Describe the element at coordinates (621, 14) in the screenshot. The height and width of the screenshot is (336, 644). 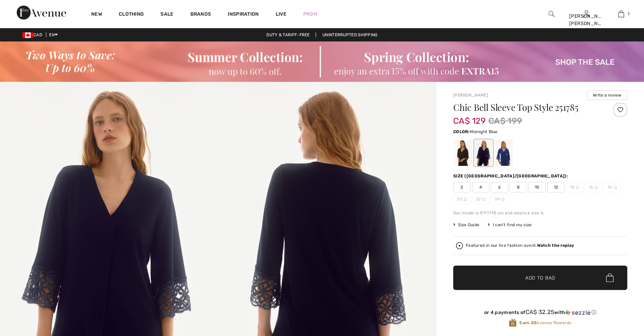
I see `a: 1` at that location.